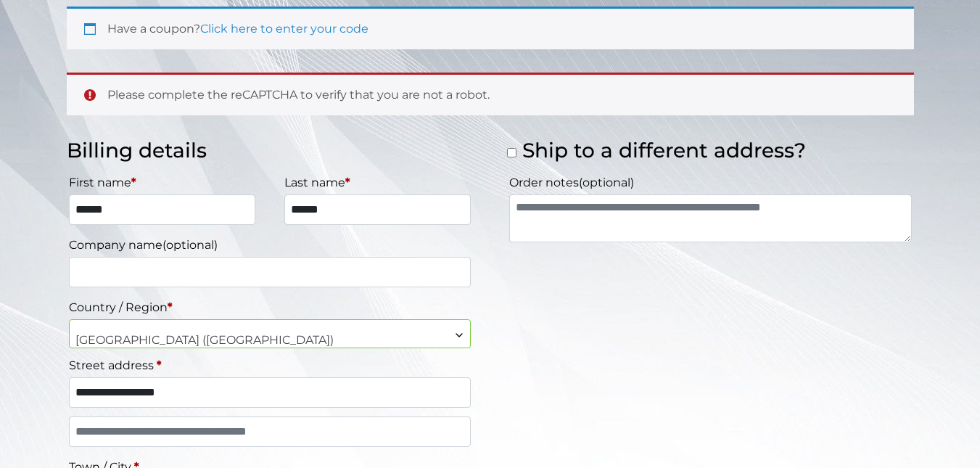 The height and width of the screenshot is (468, 980). What do you see at coordinates (490, 28) in the screenshot?
I see `div: Have a coupon?` at bounding box center [490, 28].